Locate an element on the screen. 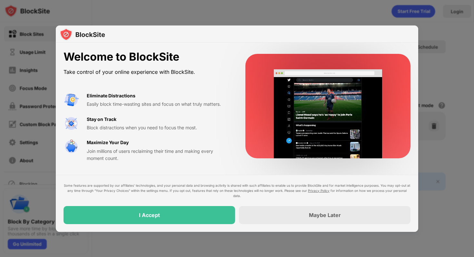 The height and width of the screenshot is (257, 474). div: Stay on Track is located at coordinates (102, 119).